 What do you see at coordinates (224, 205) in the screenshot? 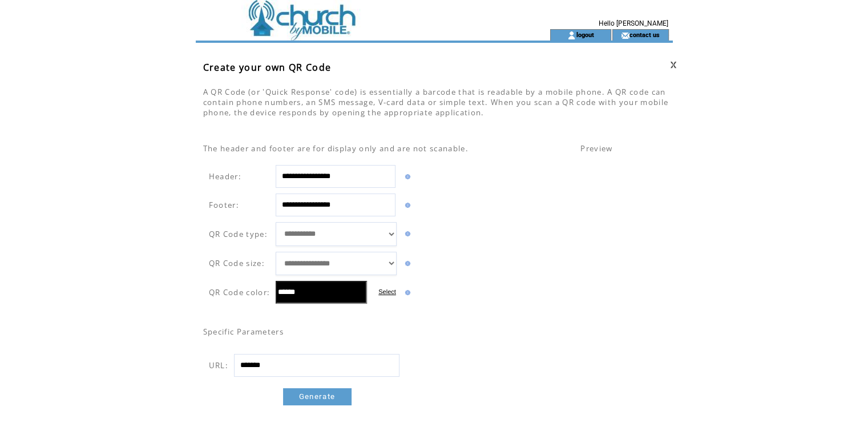
I see `span: Footer:` at bounding box center [224, 205].